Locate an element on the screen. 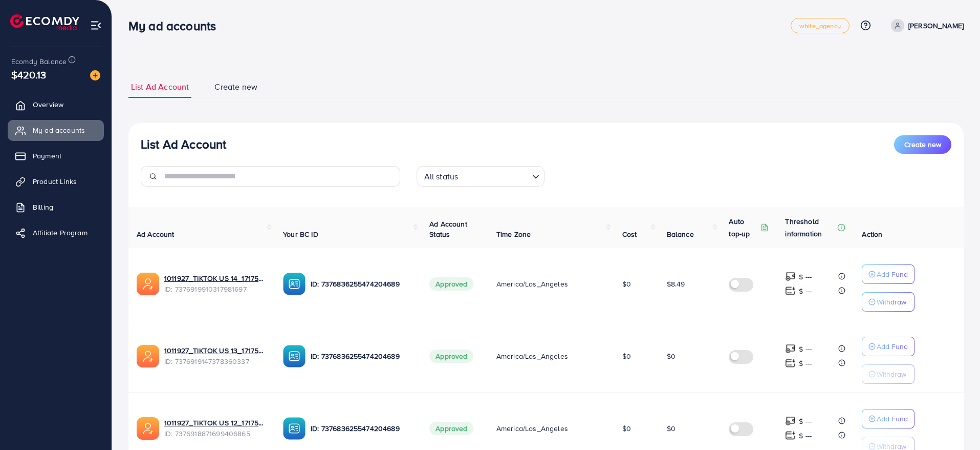 This screenshot has width=980, height=450. a: white_agency is located at coordinates (820, 25).